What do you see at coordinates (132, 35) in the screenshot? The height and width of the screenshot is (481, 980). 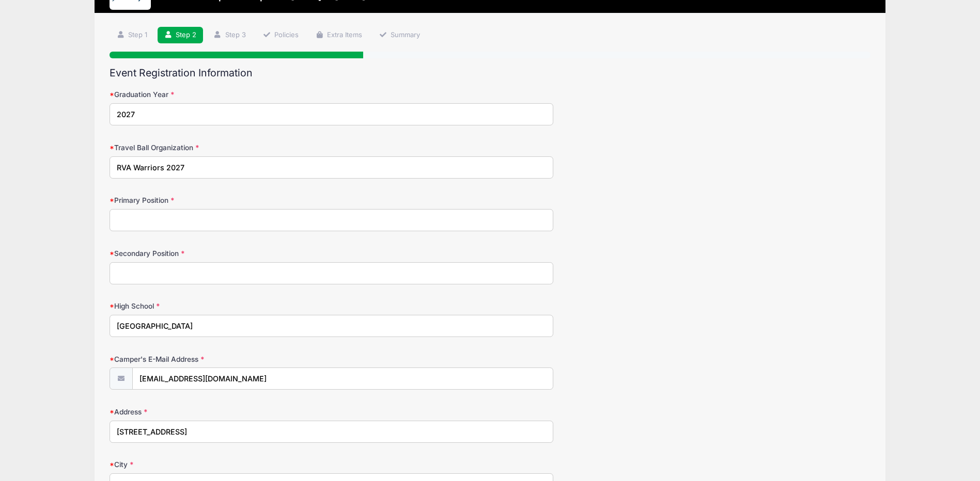 I see `a: Step 1` at bounding box center [132, 35].